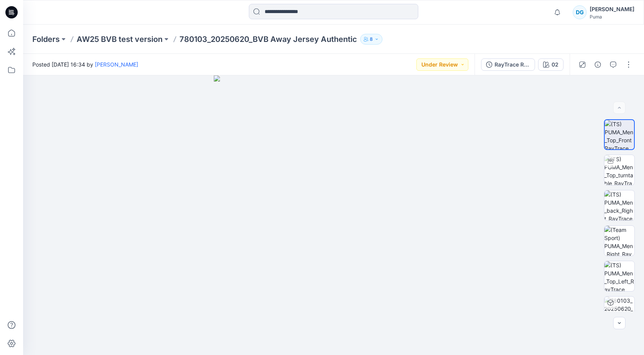  Describe the element at coordinates (512, 65) in the screenshot. I see `div: RayTrace Render test780103_20250620_BVB Away Jersey Authentic` at that location.